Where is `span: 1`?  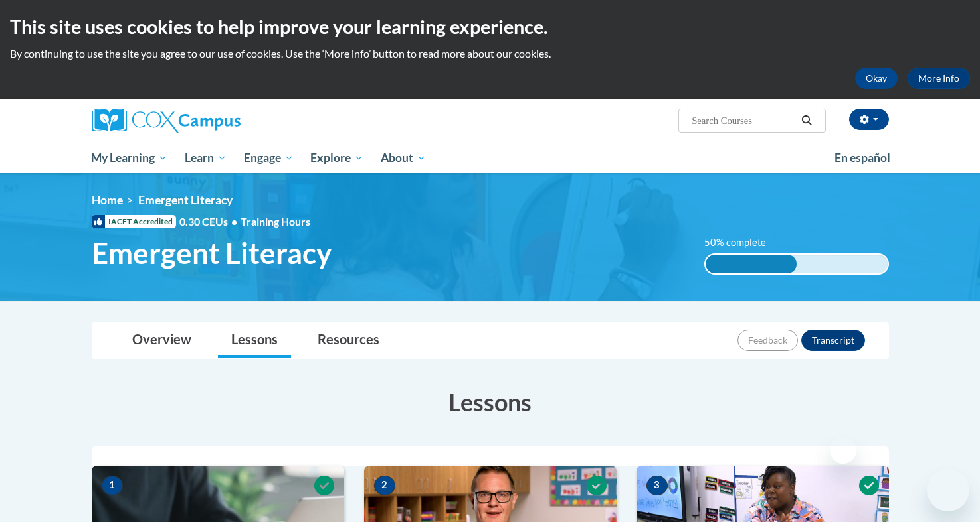
span: 1 is located at coordinates (112, 486).